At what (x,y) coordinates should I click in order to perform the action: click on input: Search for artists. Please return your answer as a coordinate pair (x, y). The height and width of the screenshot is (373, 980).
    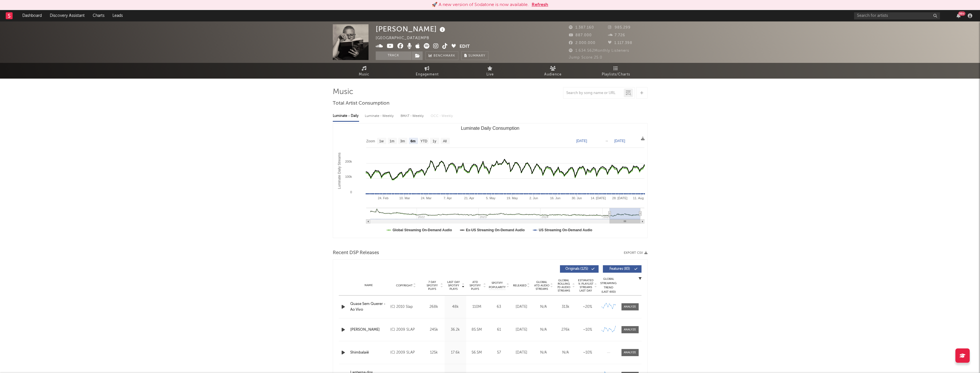
    Looking at the image, I should click on (897, 15).